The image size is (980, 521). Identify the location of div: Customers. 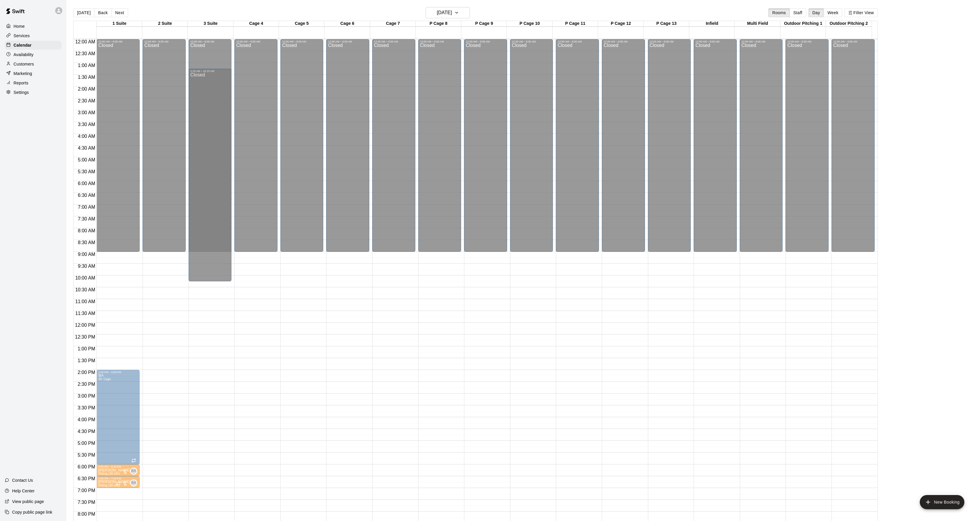
(33, 64).